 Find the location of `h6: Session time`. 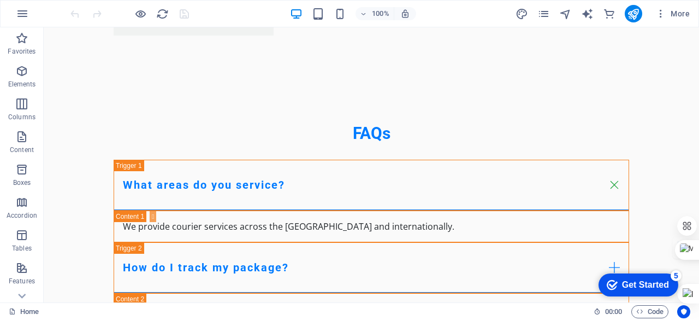

h6: Session time is located at coordinates (608, 311).